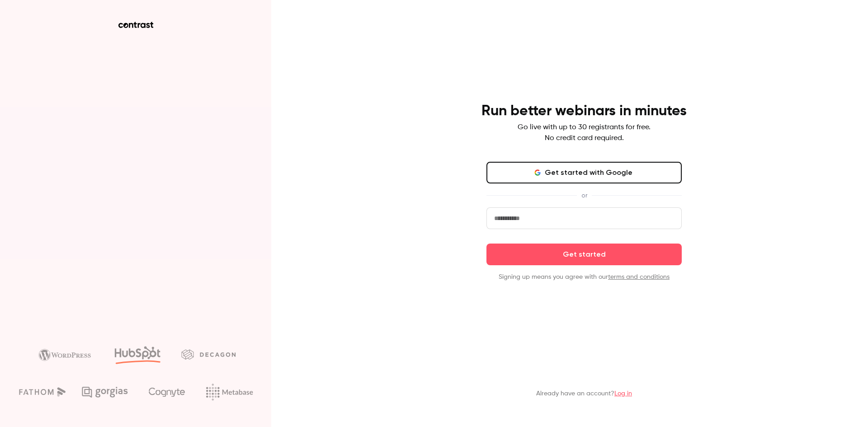 Image resolution: width=868 pixels, height=427 pixels. What do you see at coordinates (584, 195) in the screenshot?
I see `span: or` at bounding box center [584, 195].